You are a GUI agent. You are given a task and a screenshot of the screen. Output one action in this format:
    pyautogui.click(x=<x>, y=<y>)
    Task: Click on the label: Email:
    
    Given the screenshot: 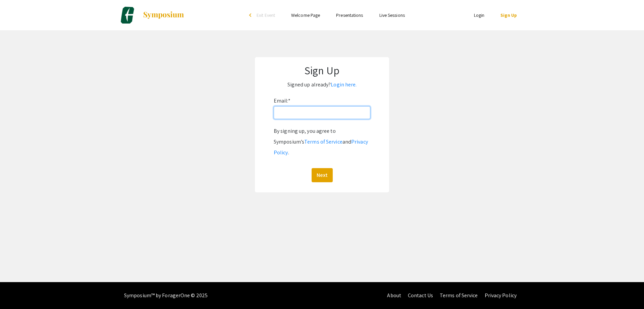 What is the action you would take?
    pyautogui.click(x=282, y=101)
    